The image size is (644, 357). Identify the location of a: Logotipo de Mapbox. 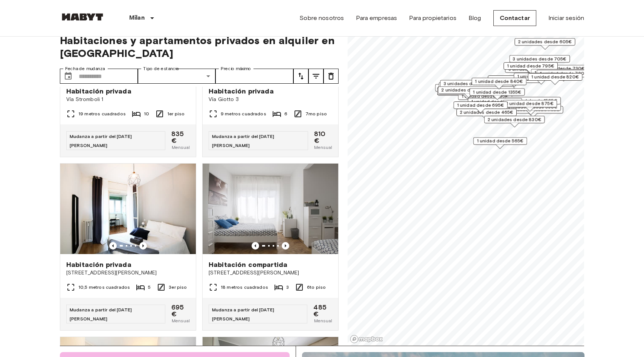
(367, 339).